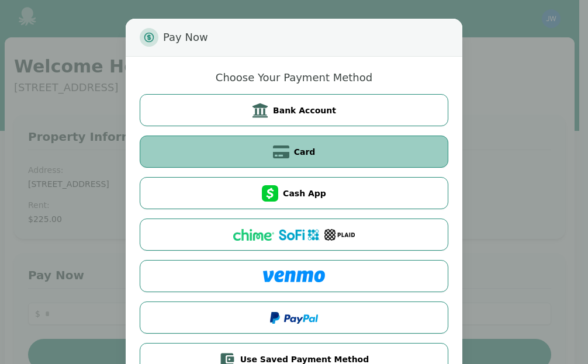  Describe the element at coordinates (294, 193) in the screenshot. I see `button: Cash App` at that location.